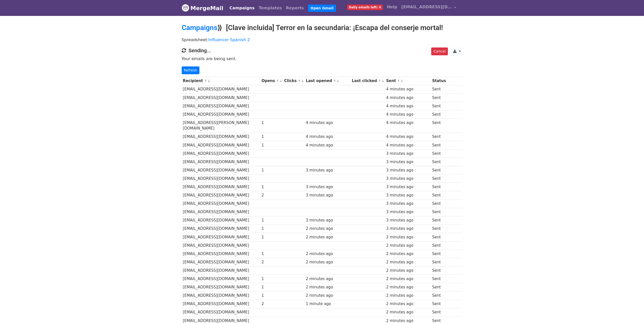 Image resolution: width=644 pixels, height=323 pixels. What do you see at coordinates (322, 51) in the screenshot?
I see `h4: Sending...` at bounding box center [322, 51].